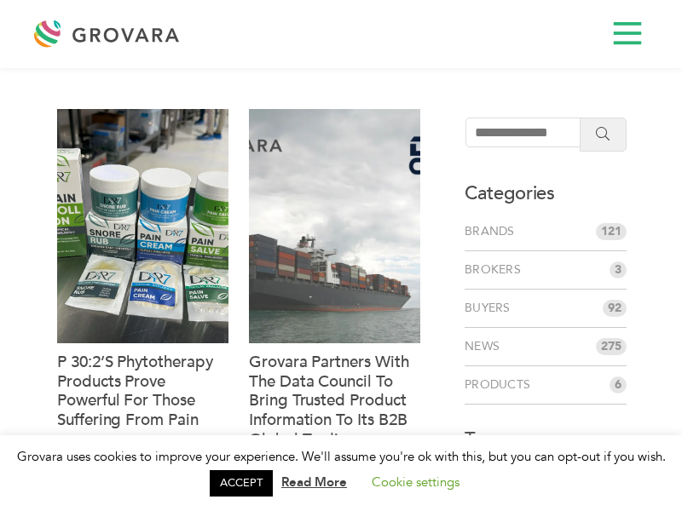 The width and height of the screenshot is (682, 511). I want to click on a: Grovara Partners With The Data Council To Bring Trusted Product Information To Its B2B Global Tra..., so click(334, 411).